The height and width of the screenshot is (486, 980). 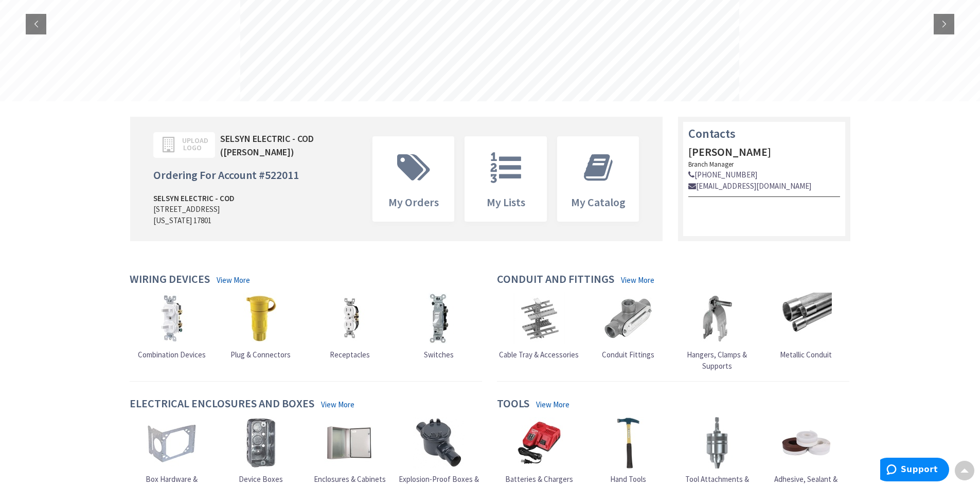 What do you see at coordinates (628, 443) in the screenshot?
I see `img: Hand Tools` at bounding box center [628, 443].